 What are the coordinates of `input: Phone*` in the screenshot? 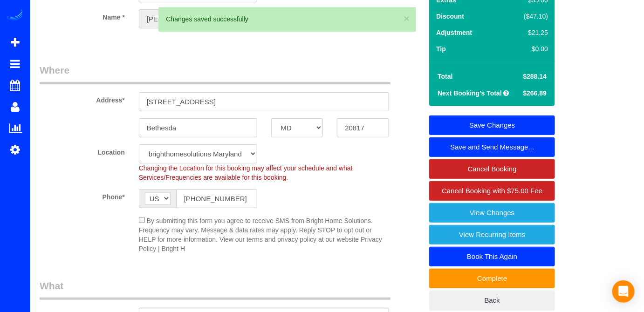 It's located at (217, 198).